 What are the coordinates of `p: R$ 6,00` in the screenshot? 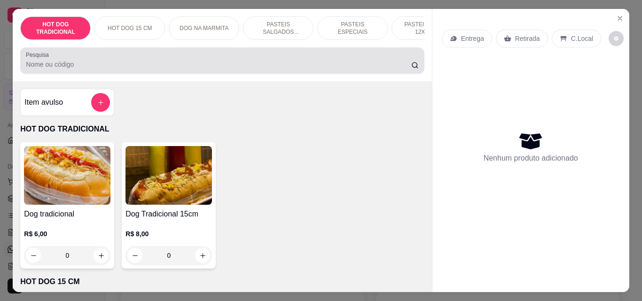 It's located at (67, 234).